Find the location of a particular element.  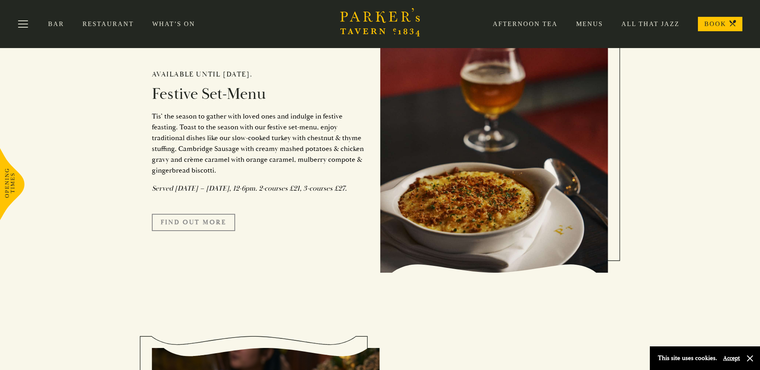

h2: Festive Set-Menu is located at coordinates (260, 94).